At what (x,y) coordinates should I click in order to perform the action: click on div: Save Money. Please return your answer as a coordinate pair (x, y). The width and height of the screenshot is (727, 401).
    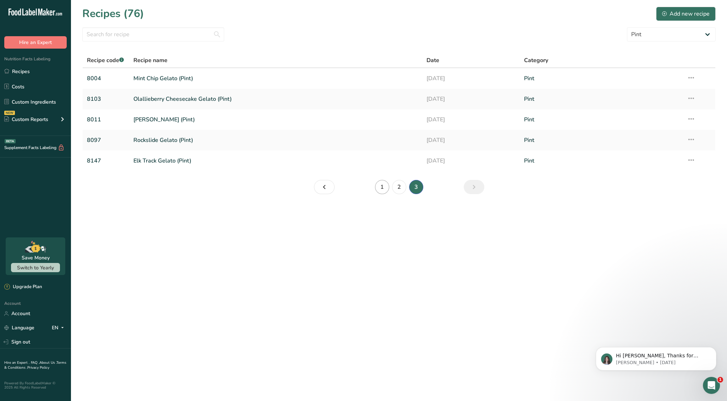
    Looking at the image, I should click on (35, 258).